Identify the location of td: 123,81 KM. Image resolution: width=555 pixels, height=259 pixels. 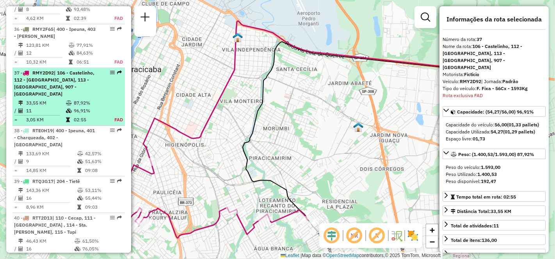
(47, 45).